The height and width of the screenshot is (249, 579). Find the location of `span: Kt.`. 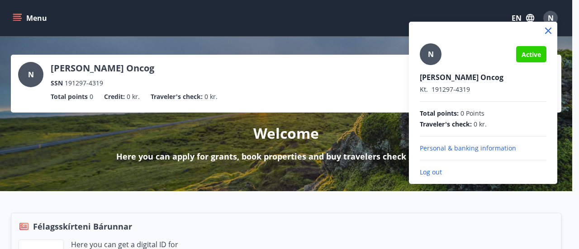

span: Kt. is located at coordinates (424, 89).